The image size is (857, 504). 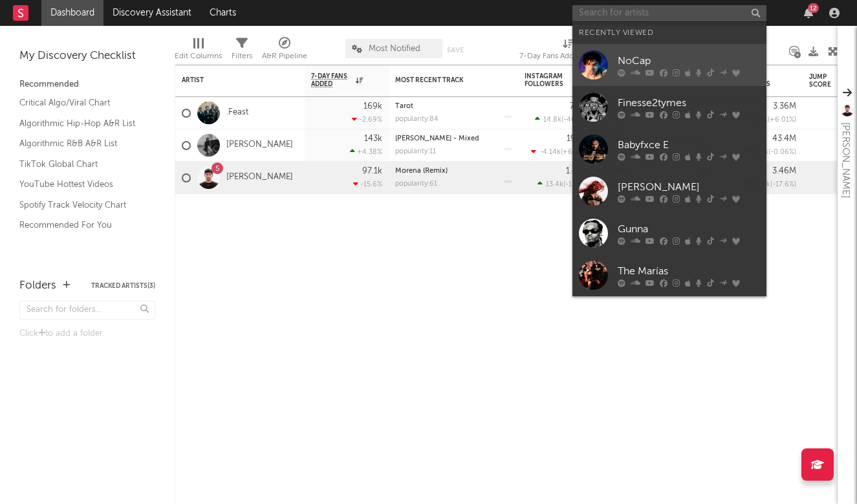 What do you see at coordinates (576, 185) in the screenshot?
I see `span: -15.4 %` at bounding box center [576, 185].